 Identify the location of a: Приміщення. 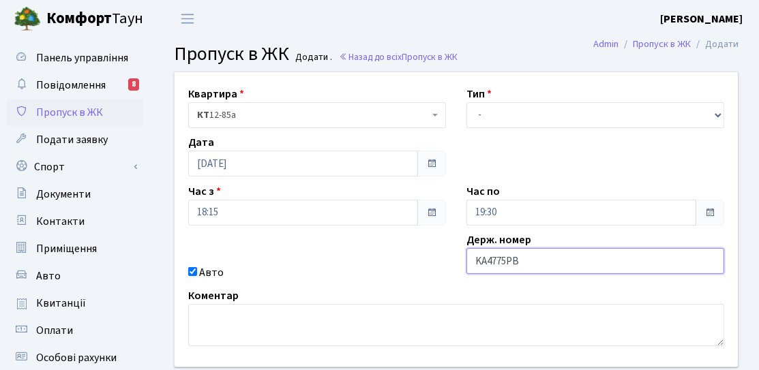
(75, 249).